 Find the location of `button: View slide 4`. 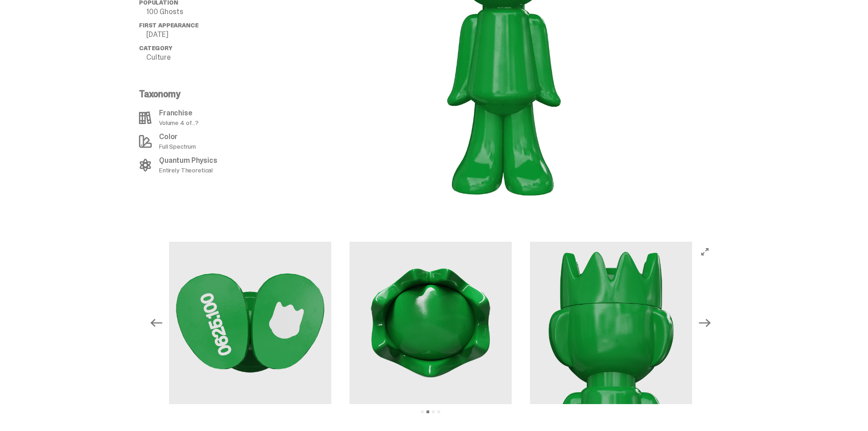

button: View slide 4 is located at coordinates (439, 412).